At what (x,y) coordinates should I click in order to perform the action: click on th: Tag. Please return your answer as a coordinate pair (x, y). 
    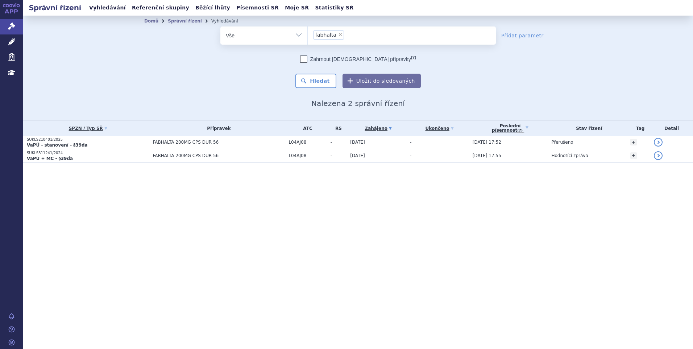
    Looking at the image, I should click on (638, 128).